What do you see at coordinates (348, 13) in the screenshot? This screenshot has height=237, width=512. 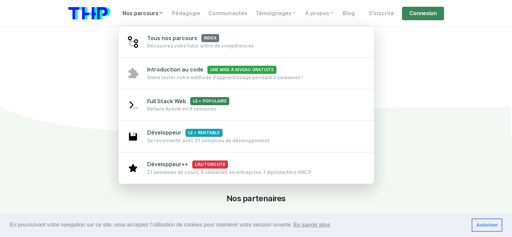 I see `a: Blog` at bounding box center [348, 13].